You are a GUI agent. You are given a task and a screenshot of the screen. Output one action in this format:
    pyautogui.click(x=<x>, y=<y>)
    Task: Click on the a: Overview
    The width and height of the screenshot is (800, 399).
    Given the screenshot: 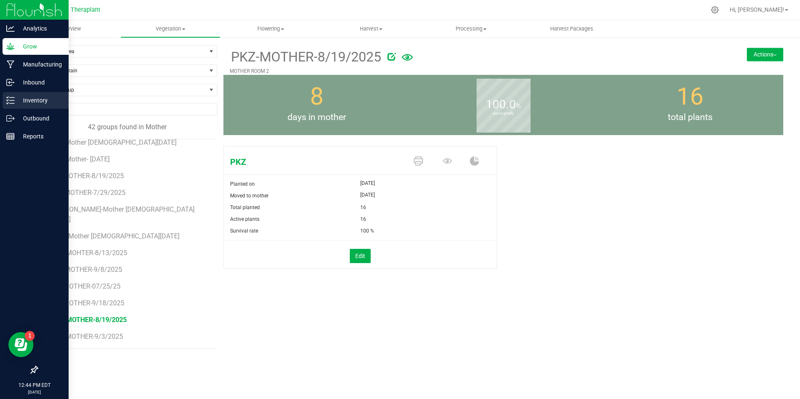 What is the action you would take?
    pyautogui.click(x=70, y=29)
    